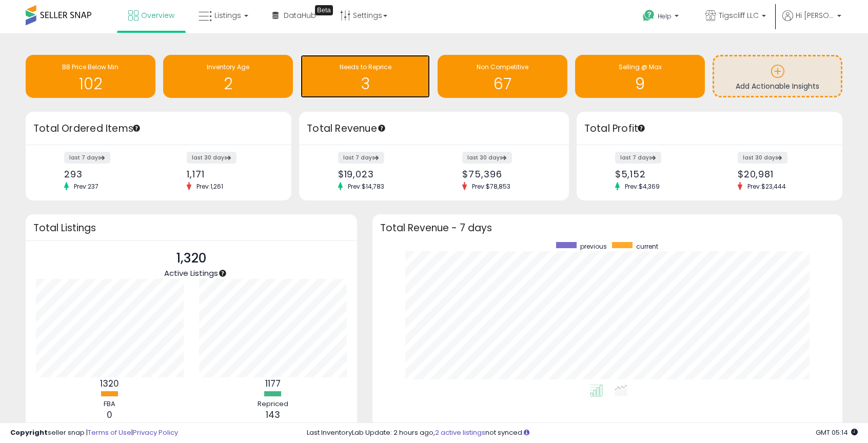  I want to click on span: Tigscliff LLC, so click(739, 15).